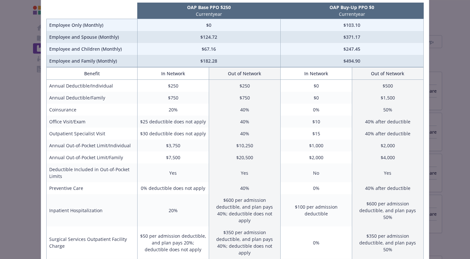  What do you see at coordinates (92, 243) in the screenshot?
I see `td: Surgical Services Outpatient Facility Charge` at bounding box center [92, 243].